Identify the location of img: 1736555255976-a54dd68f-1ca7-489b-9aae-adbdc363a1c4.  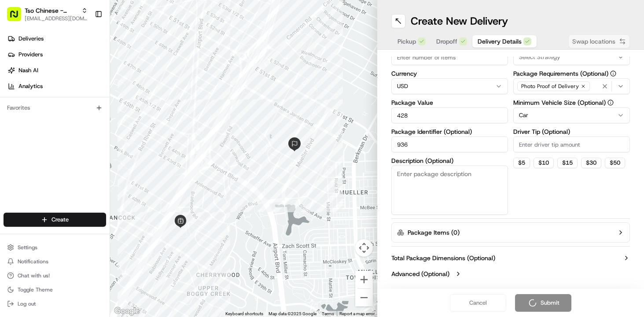
(17, 92).